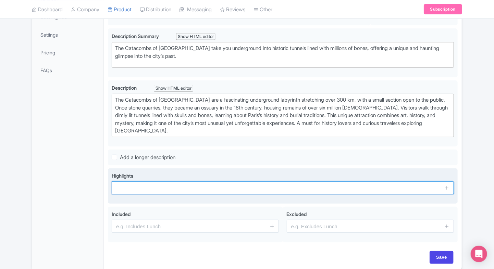  I want to click on a: Pricing, so click(68, 52).